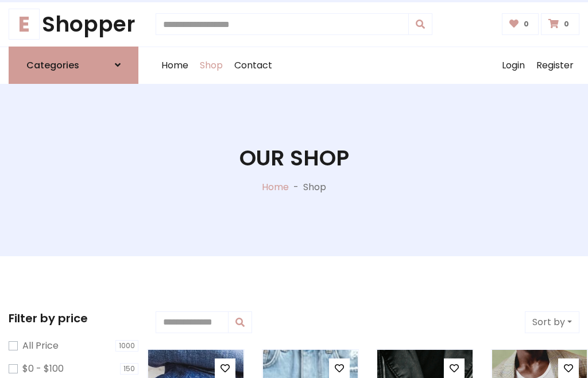 The width and height of the screenshot is (588, 378). What do you see at coordinates (513, 65) in the screenshot?
I see `a: Login` at bounding box center [513, 65].